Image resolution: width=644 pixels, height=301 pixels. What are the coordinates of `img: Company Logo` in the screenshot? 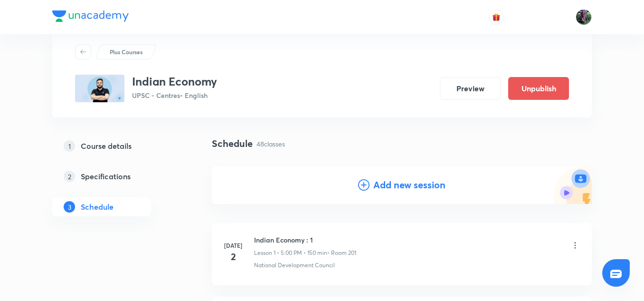 It's located at (90, 16).